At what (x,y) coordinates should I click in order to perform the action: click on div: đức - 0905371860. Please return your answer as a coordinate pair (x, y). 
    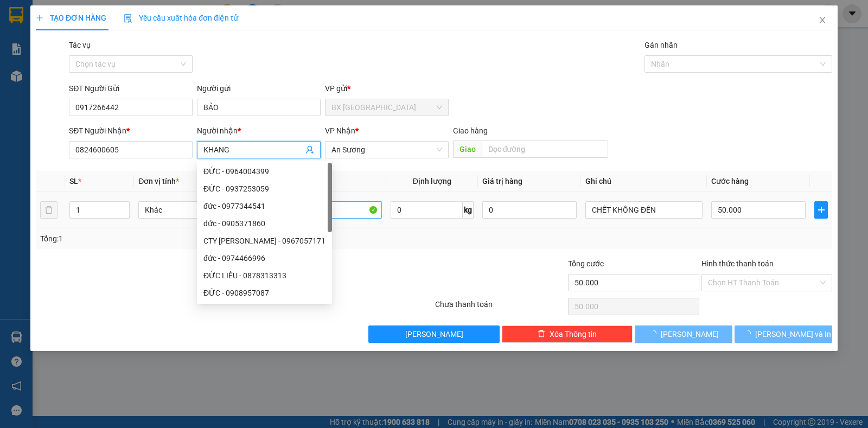
    Looking at the image, I should click on (264, 224).